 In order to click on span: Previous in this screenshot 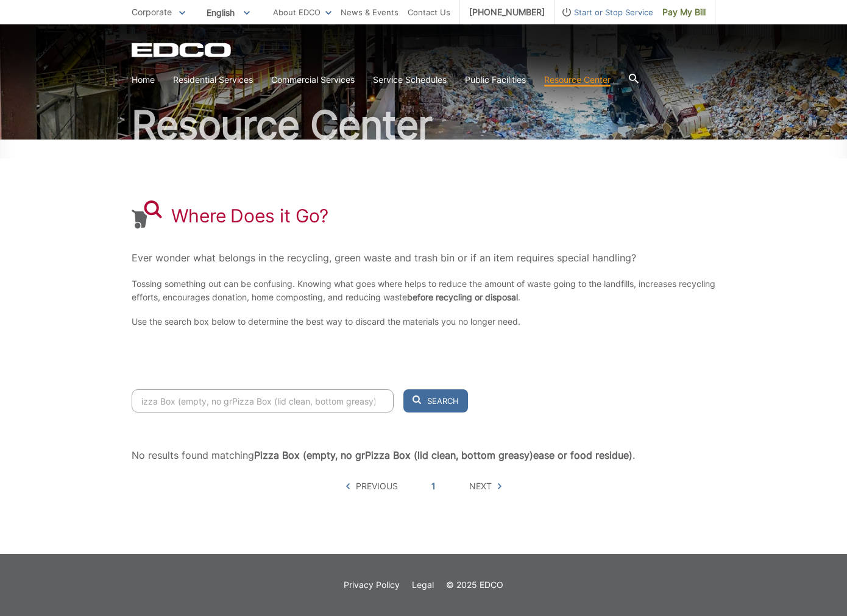, I will do `click(377, 487)`.